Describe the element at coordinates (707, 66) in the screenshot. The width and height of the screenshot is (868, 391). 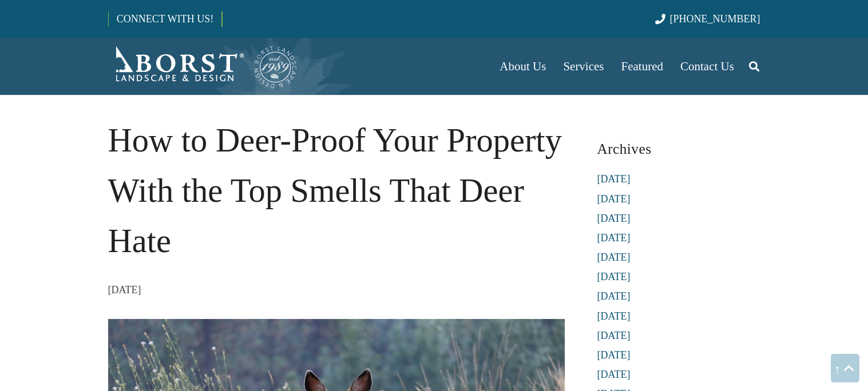
I see `a: Contact Us` at that location.